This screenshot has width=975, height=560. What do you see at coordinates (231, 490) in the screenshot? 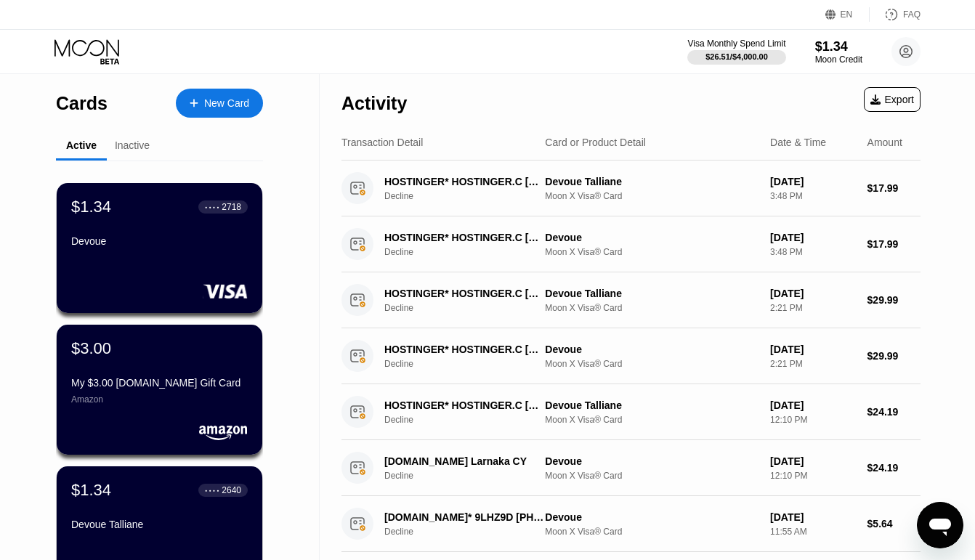
I see `div: 2640` at bounding box center [231, 490].